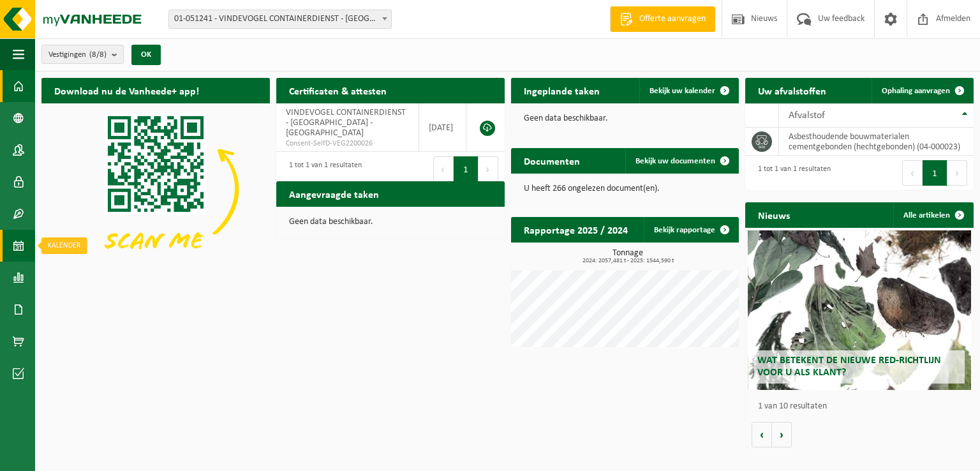 This screenshot has width=980, height=471. What do you see at coordinates (876, 142) in the screenshot?
I see `td: asbesthoudende bouwmaterialen cementgebonden (hechtgebonden) (04-000023)` at bounding box center [876, 142].